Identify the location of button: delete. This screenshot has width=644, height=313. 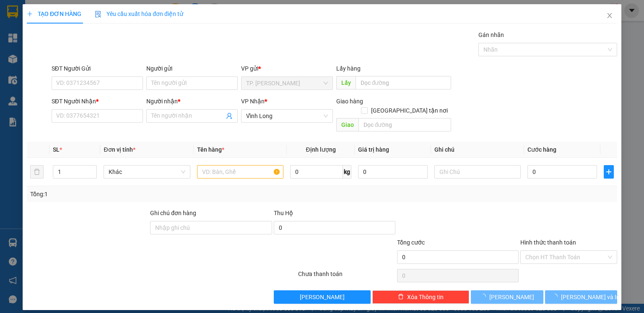
(37, 172).